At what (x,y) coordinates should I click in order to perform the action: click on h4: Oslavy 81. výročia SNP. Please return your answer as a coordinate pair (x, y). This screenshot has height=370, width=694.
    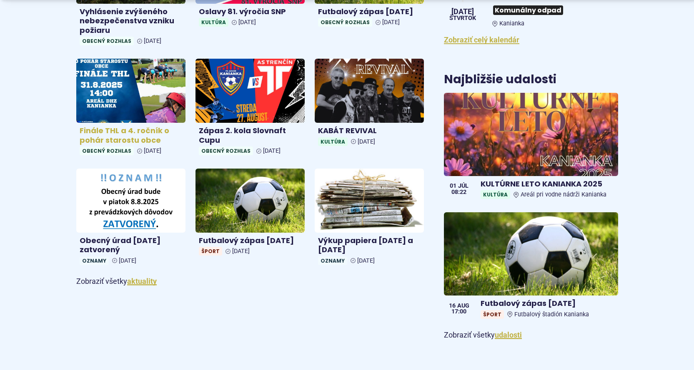
    Looking at the image, I should click on (250, 12).